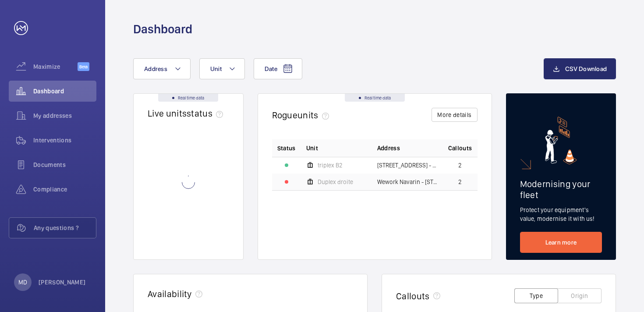  I want to click on button: Address, so click(162, 69).